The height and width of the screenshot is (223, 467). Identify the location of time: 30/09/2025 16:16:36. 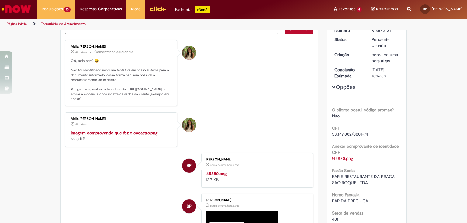
(385, 58).